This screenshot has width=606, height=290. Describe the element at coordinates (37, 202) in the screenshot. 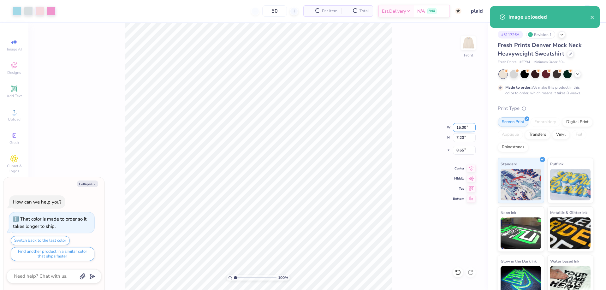

I see `div: How can we help you?` at that location.